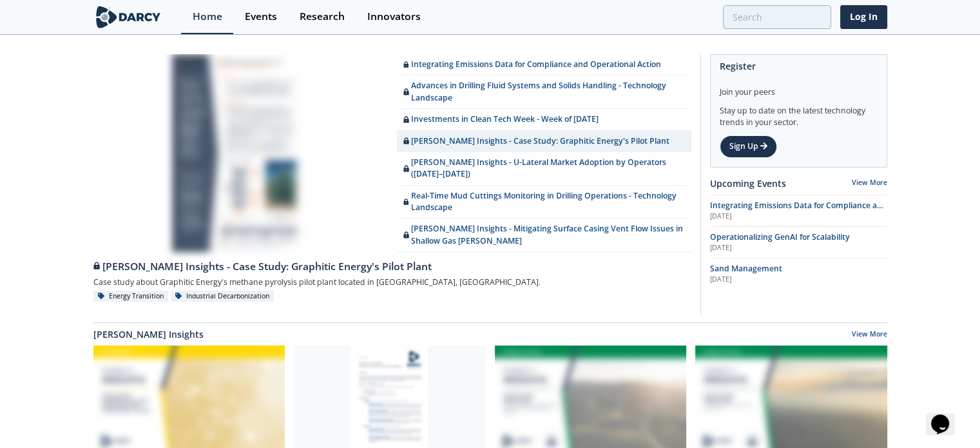 Image resolution: width=980 pixels, height=448 pixels. I want to click on div: Industrial Decarbonization, so click(223, 296).